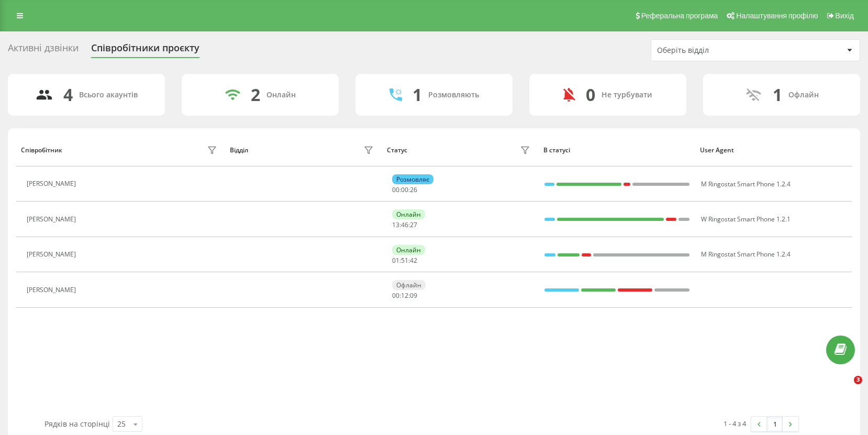 Image resolution: width=868 pixels, height=435 pixels. Describe the element at coordinates (43, 50) in the screenshot. I see `div: Активні дзвінки` at that location.